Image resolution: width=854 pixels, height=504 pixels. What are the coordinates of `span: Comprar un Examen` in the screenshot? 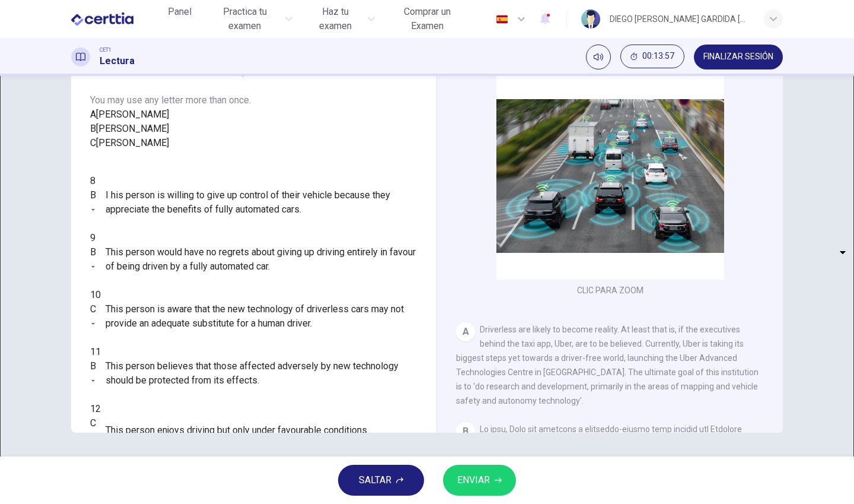 It's located at (428, 19).